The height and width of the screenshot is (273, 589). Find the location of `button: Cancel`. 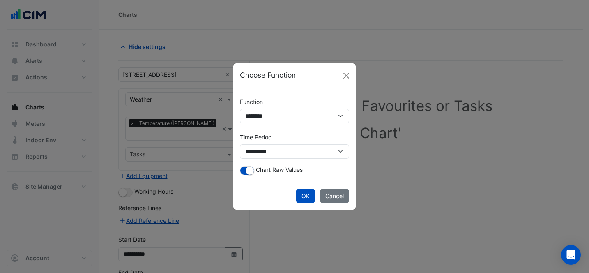

button: Cancel is located at coordinates (334, 196).